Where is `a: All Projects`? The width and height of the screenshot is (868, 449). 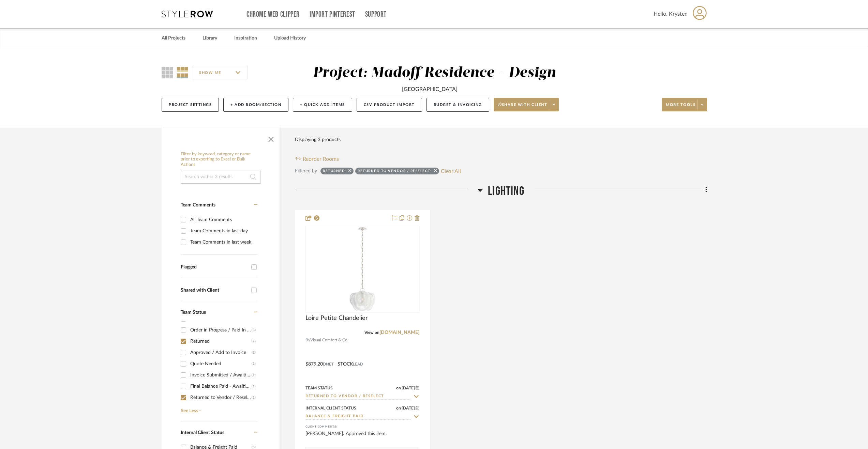
a: All Projects is located at coordinates (173, 38).